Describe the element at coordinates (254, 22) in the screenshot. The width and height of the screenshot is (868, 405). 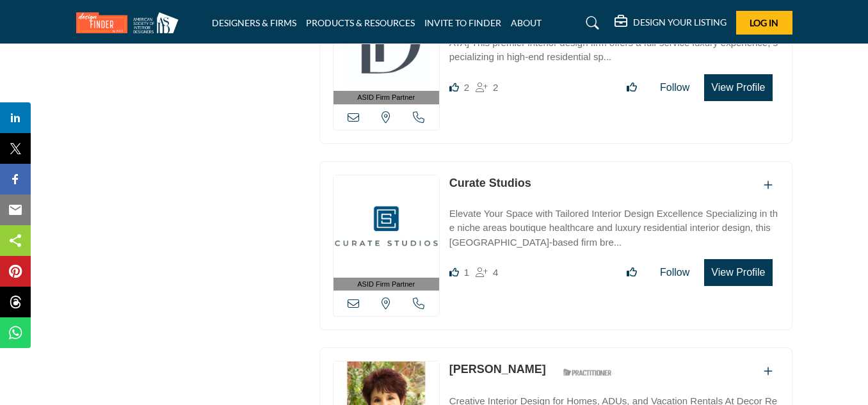
I see `a: DESIGNERS & FIRMS` at that location.